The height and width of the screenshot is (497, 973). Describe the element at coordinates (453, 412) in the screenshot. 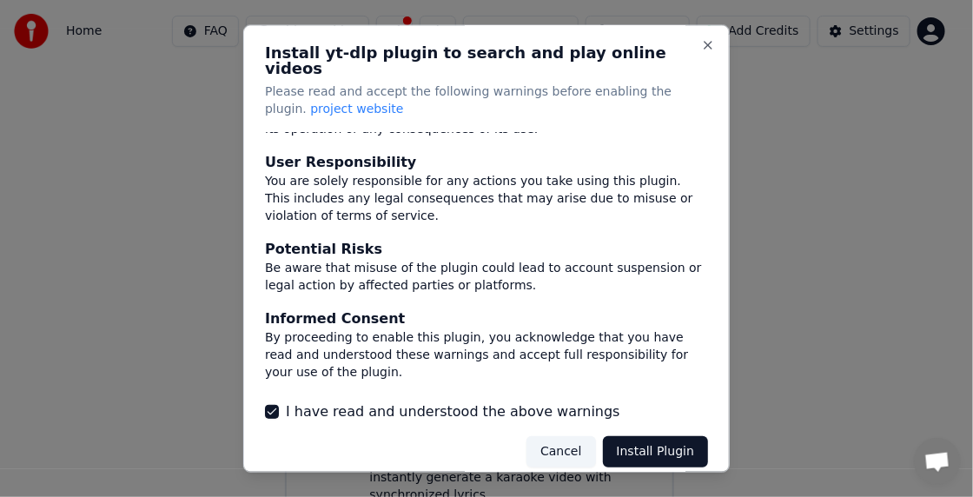

I see `label: I have read and understood the above warnings` at that location.